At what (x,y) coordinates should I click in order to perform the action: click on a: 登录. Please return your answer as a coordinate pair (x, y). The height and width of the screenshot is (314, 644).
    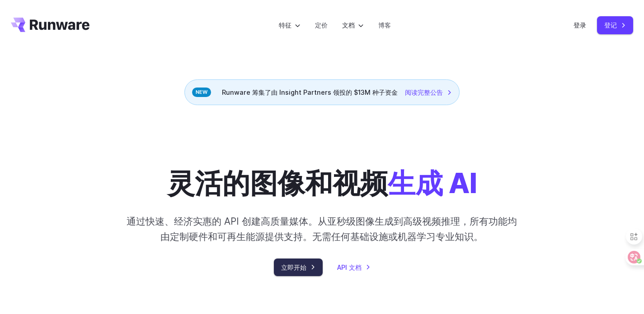
    Looking at the image, I should click on (579, 25).